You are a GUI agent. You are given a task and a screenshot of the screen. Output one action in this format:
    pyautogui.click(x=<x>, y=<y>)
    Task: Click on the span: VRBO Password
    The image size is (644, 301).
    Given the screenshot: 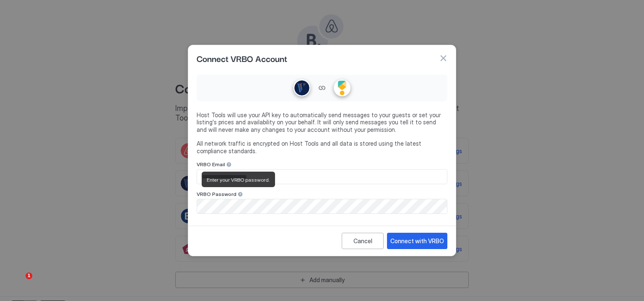 What is the action you would take?
    pyautogui.click(x=216, y=194)
    